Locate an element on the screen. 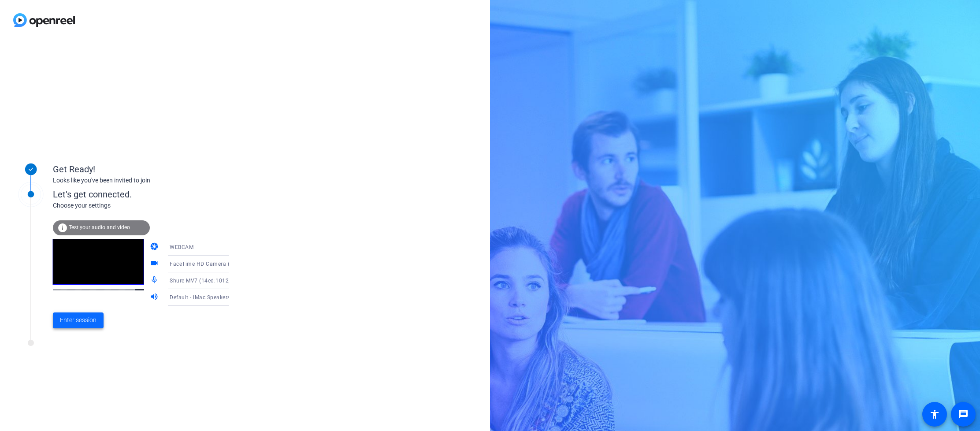  div: Let's get connected. is located at coordinates (150, 194).